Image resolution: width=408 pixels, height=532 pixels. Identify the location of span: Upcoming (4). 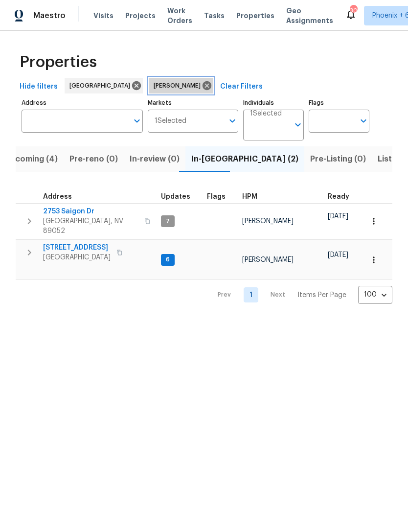
(31, 159).